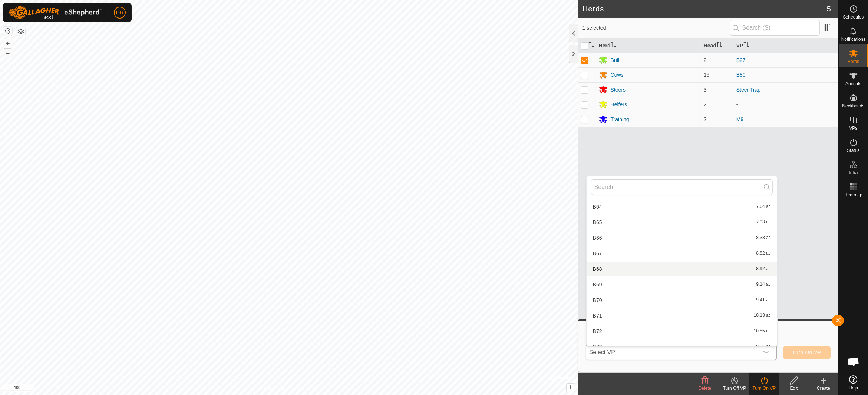 The image size is (868, 395). What do you see at coordinates (763, 270) in the screenshot?
I see `span: 8.92 ac` at bounding box center [763, 270].